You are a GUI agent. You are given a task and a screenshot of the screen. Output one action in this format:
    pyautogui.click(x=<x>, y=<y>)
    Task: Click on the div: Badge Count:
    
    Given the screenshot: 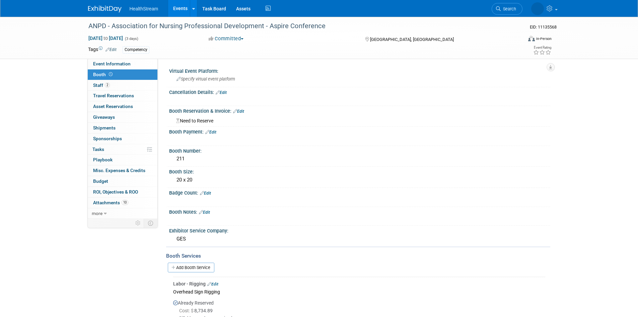 What is the action you would take?
    pyautogui.click(x=360, y=192)
    